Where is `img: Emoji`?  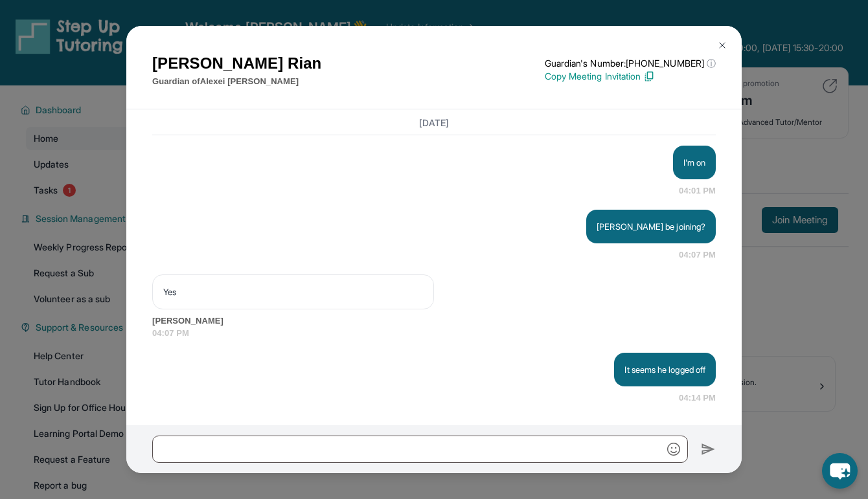 img: Emoji is located at coordinates (674, 450).